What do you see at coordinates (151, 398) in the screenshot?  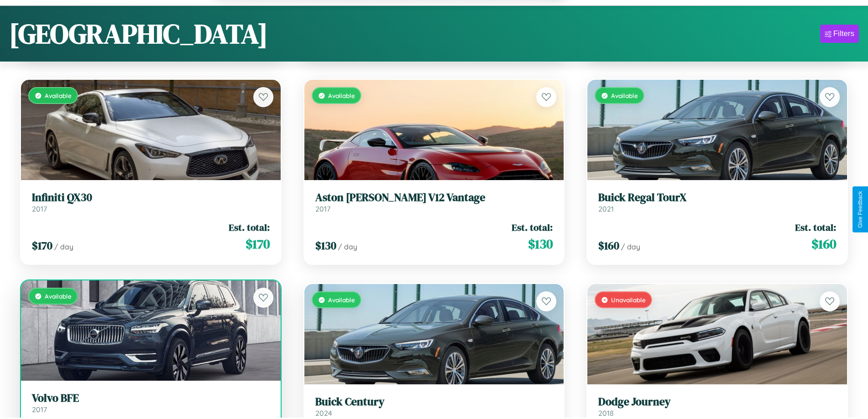 I see `h3: Volvo BFE` at bounding box center [151, 398].